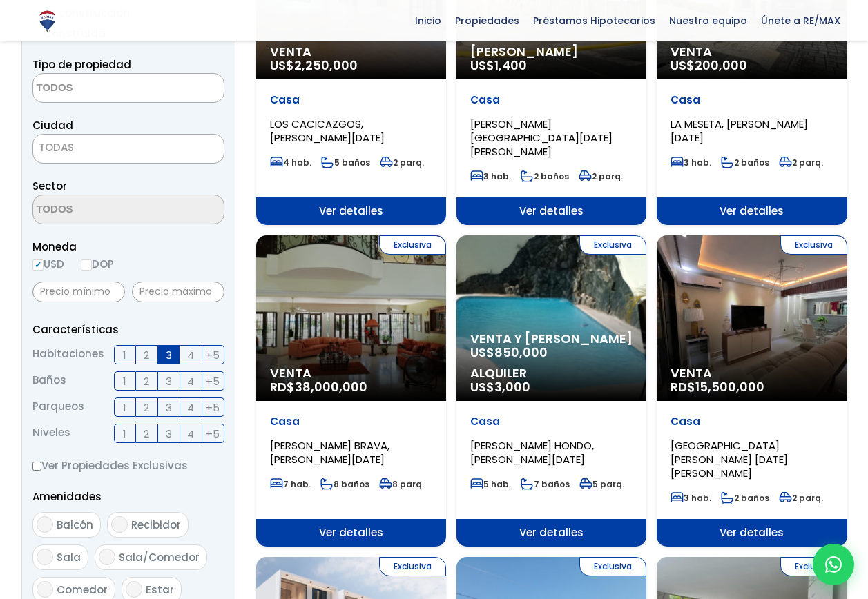  I want to click on span: Tipo de propiedad, so click(82, 64).